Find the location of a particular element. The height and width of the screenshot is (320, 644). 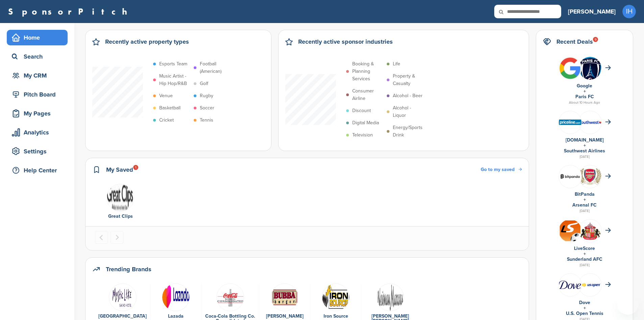

div: Help Center is located at coordinates (39, 170).